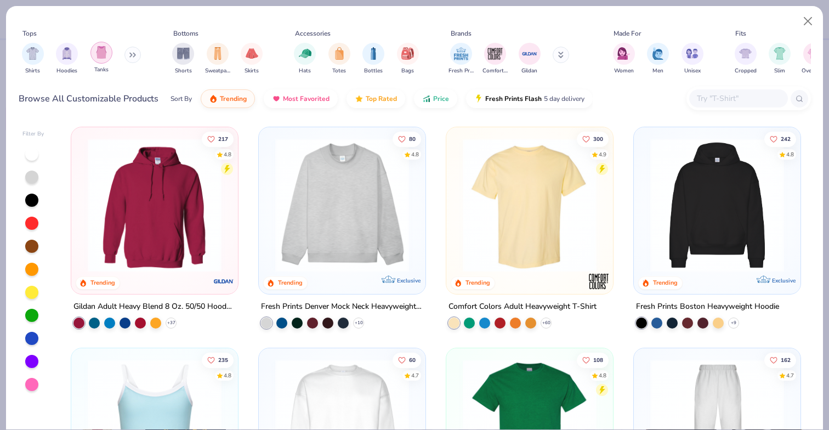 The image size is (829, 430). I want to click on img: Gildan logo, so click(224, 281).